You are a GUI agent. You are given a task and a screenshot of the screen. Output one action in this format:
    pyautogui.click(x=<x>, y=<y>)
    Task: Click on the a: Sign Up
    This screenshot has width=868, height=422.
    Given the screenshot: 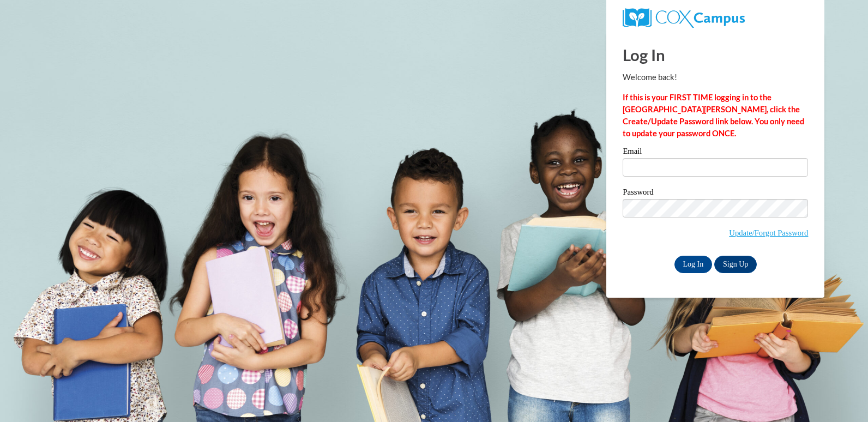 What is the action you would take?
    pyautogui.click(x=736, y=265)
    